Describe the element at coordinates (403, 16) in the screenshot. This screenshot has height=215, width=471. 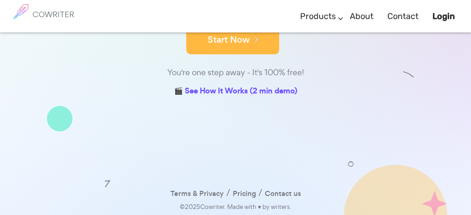
I see `a: Contact` at that location.